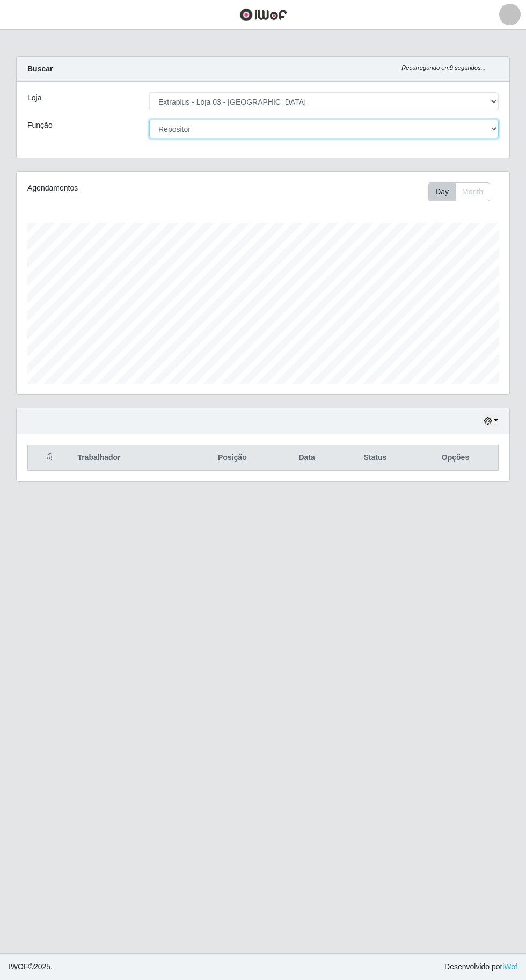  I want to click on th: Trabalhador, so click(129, 458).